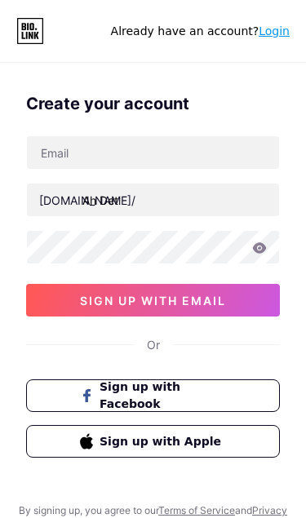 This screenshot has width=306, height=518. Describe the element at coordinates (197, 510) in the screenshot. I see `a: Terms of Service` at that location.